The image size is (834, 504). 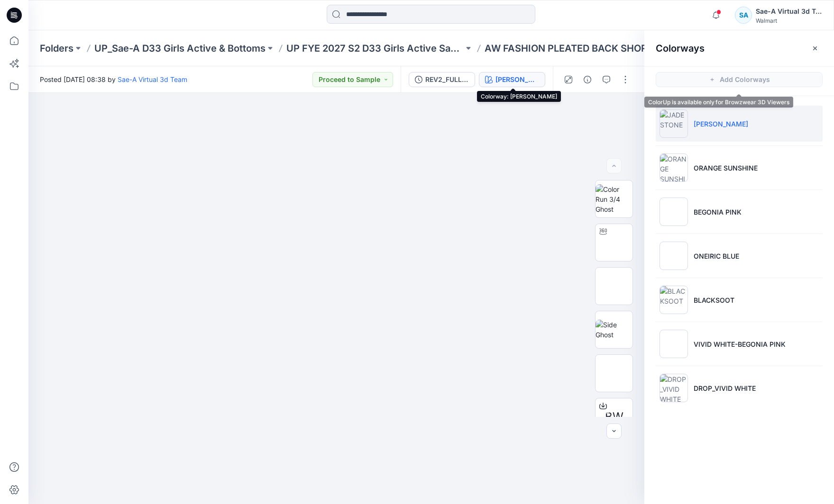 What do you see at coordinates (614, 199) in the screenshot?
I see `img: Color Run 3/4 Ghost` at bounding box center [614, 199].